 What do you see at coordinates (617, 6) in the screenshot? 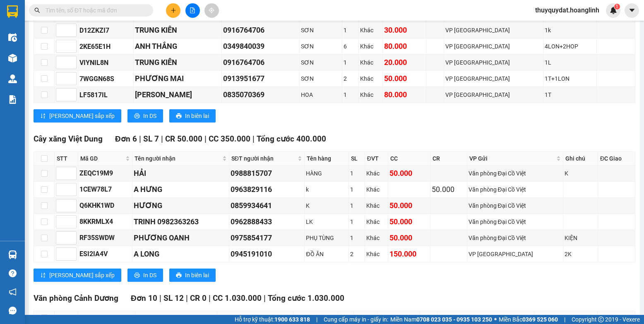
I see `sup: 1` at bounding box center [617, 6].